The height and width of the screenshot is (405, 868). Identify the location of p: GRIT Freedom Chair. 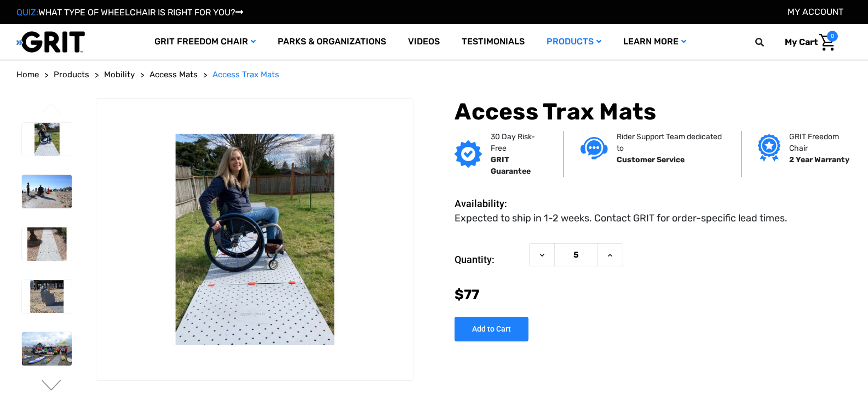
(822, 143).